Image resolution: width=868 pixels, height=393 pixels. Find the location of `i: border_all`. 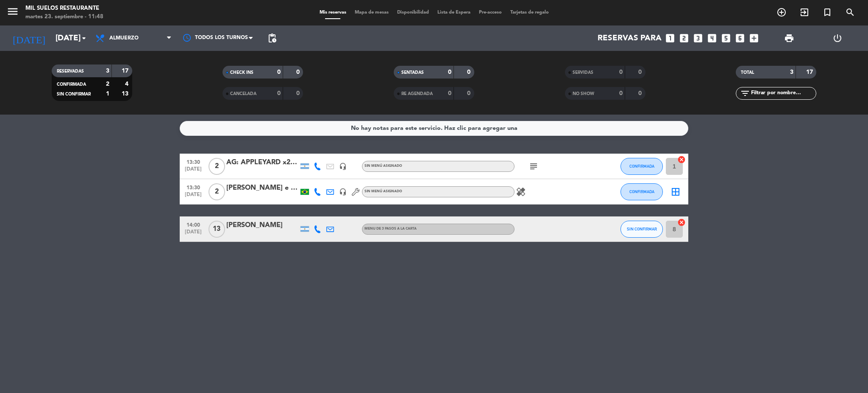

i: border_all is located at coordinates (675, 192).